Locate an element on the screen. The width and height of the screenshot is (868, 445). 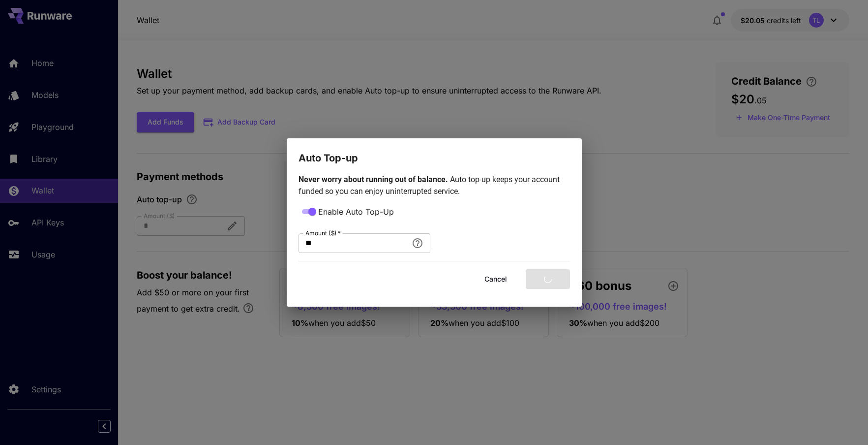
label: Amount ($) is located at coordinates (323, 233).